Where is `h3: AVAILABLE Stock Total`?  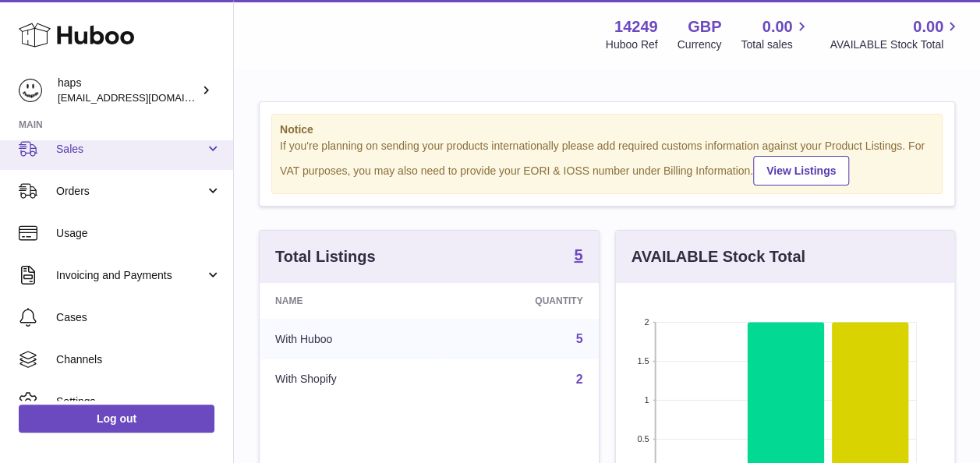 h3: AVAILABLE Stock Total is located at coordinates (718, 257).